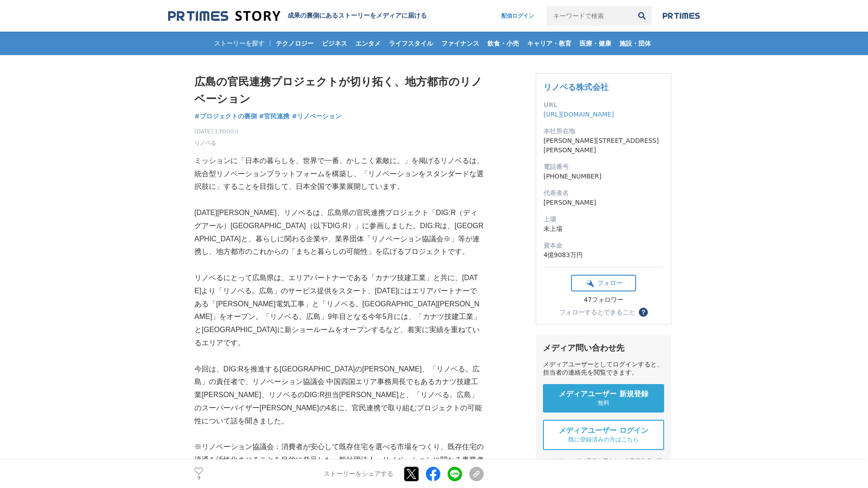 The image size is (868, 488). I want to click on a: キャリア・教育, so click(549, 44).